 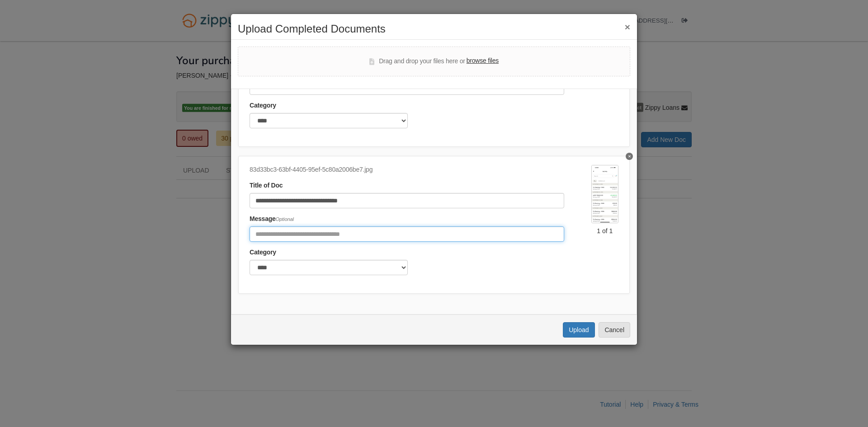 What do you see at coordinates (407, 235) in the screenshot?
I see `input: Include any comments on this document` at bounding box center [407, 235].